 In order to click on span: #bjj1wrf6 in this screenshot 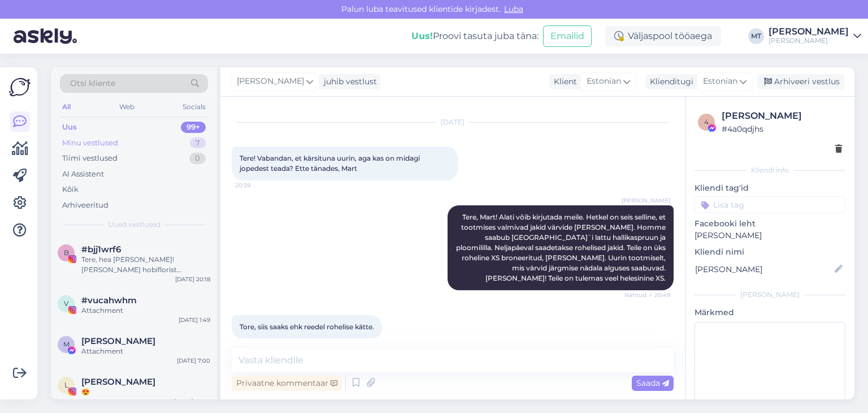, I will do `click(101, 249)`.